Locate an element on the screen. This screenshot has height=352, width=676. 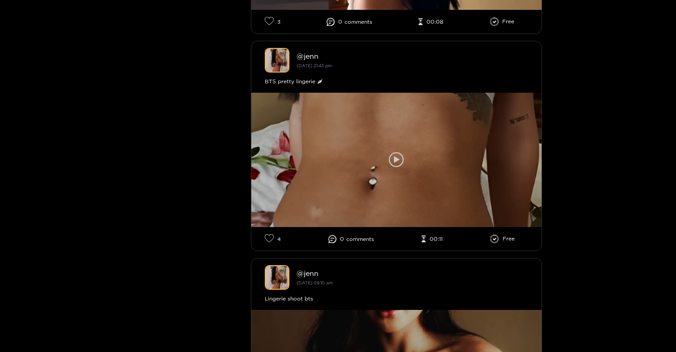
li: 4 is located at coordinates (273, 239).